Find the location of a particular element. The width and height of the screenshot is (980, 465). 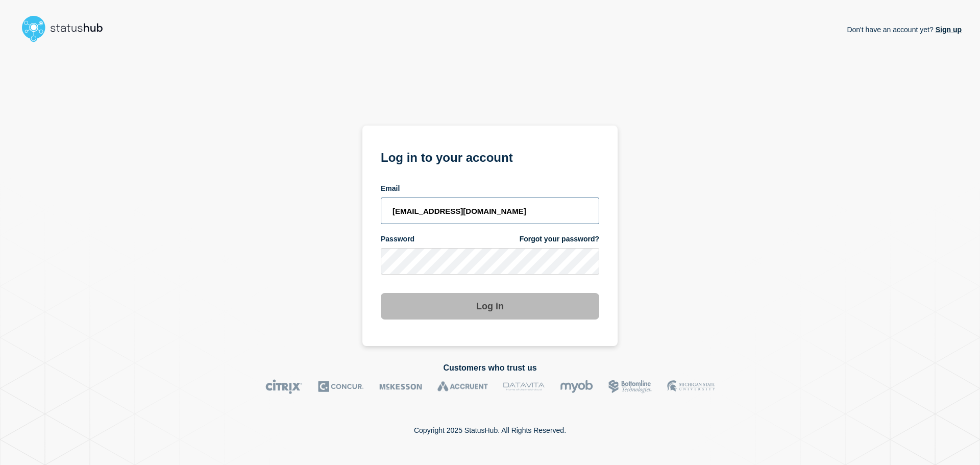

p: Copyright 2025 StatusHub. All Rights Reserved. is located at coordinates (490, 430).